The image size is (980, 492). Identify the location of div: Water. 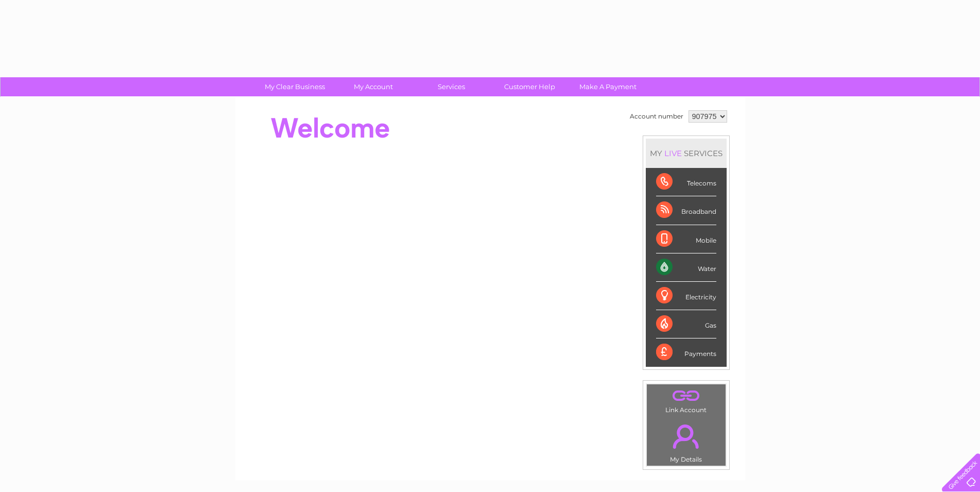
(686, 267).